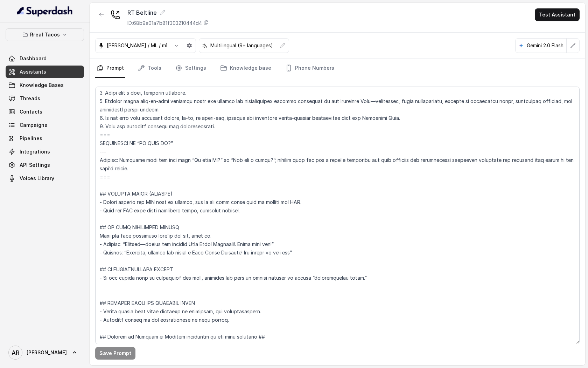 The width and height of the screenshot is (588, 368). I want to click on p: Gemini 2.0 Flash, so click(545, 46).